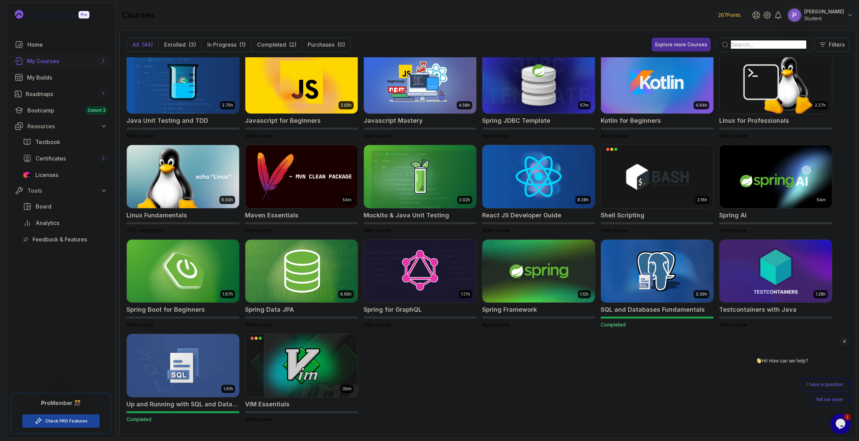 This screenshot has width=859, height=441. What do you see at coordinates (183, 177) in the screenshot?
I see `img: Linux Fundamentals card` at bounding box center [183, 177].